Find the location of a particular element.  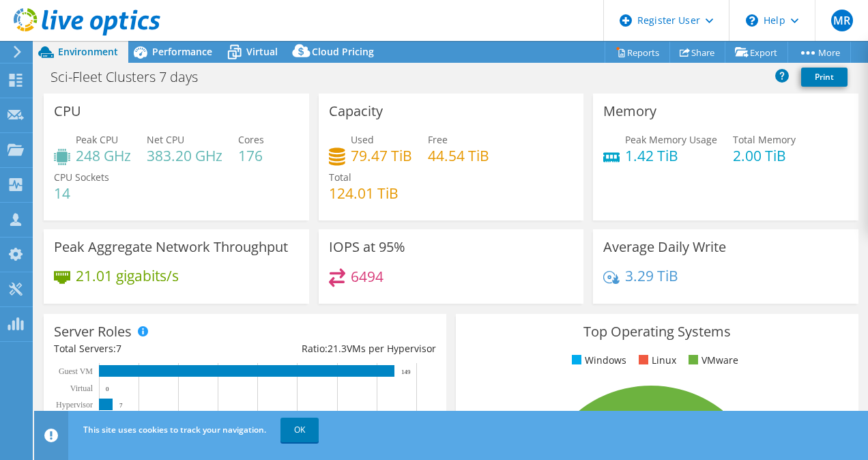

h4: 1.42 TiB is located at coordinates (671, 156).